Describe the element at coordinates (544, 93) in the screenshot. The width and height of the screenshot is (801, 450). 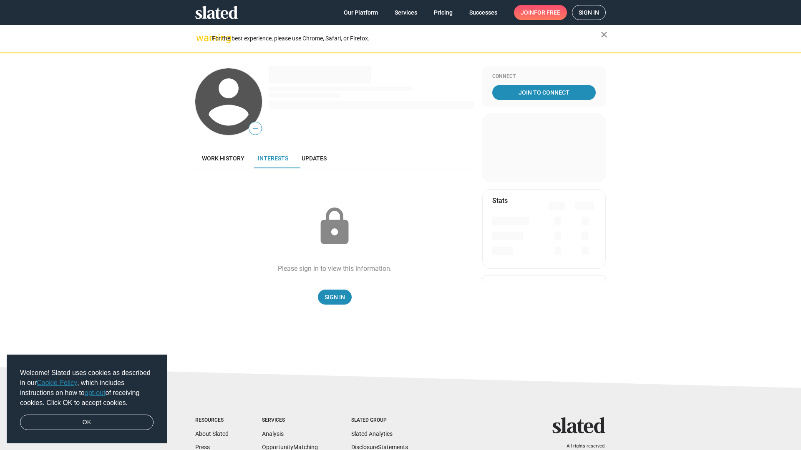
I see `span: Join To Connect` at that location.